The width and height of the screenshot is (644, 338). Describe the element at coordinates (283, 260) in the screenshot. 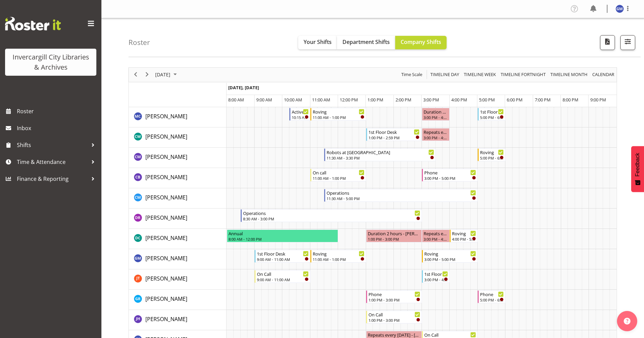

I see `div: 9:00 AM - 11:00 AM` at that location.